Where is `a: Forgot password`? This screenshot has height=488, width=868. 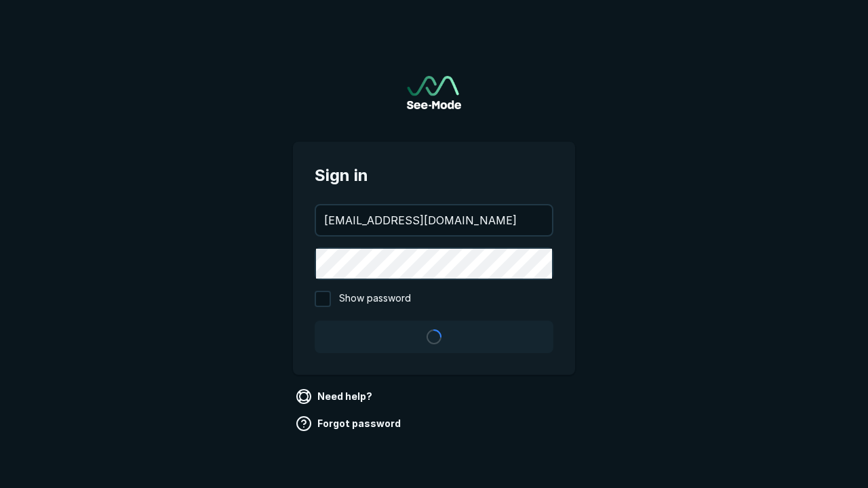
a: Forgot password is located at coordinates (349, 423).